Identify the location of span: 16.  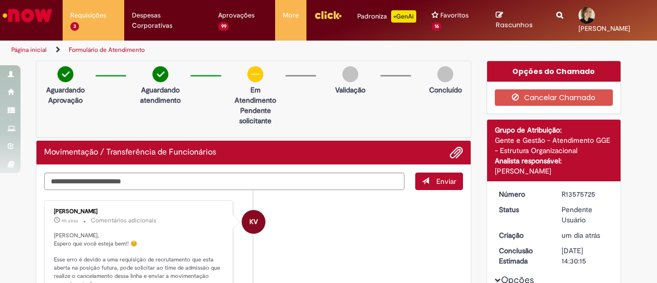
(437, 26).